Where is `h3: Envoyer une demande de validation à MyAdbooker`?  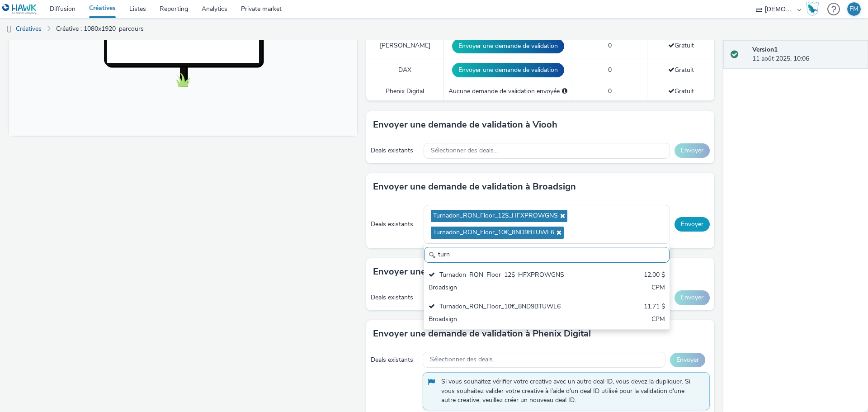 h3: Envoyer une demande de validation à MyAdbooker is located at coordinates (480, 272).